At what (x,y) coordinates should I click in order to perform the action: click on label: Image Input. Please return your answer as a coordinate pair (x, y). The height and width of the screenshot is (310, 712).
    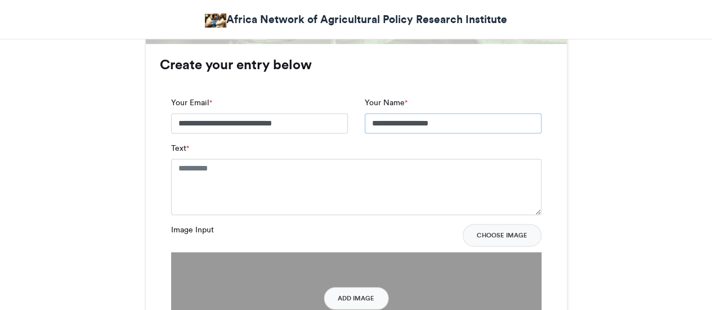
    Looking at the image, I should click on (193, 230).